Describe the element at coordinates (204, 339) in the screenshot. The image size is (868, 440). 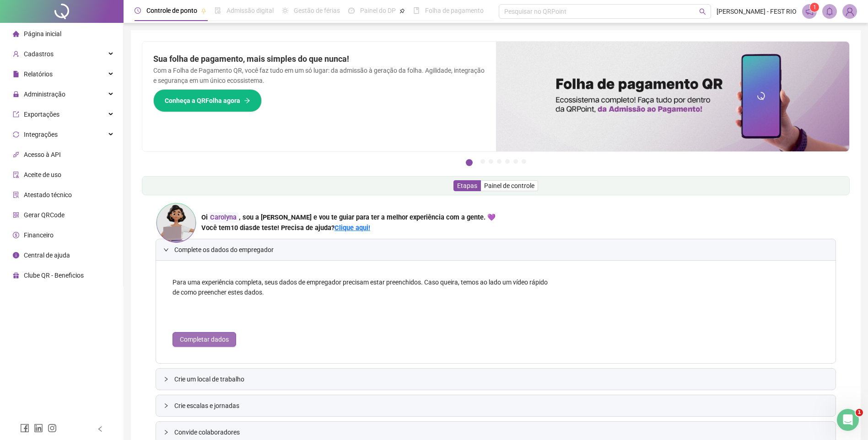
I see `button: Completar dados` at that location.